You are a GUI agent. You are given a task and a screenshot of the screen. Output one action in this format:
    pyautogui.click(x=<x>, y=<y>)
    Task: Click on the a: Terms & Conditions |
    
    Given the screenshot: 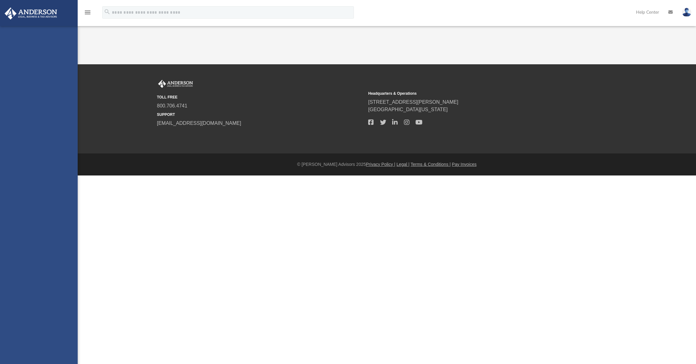 What is the action you would take?
    pyautogui.click(x=431, y=164)
    